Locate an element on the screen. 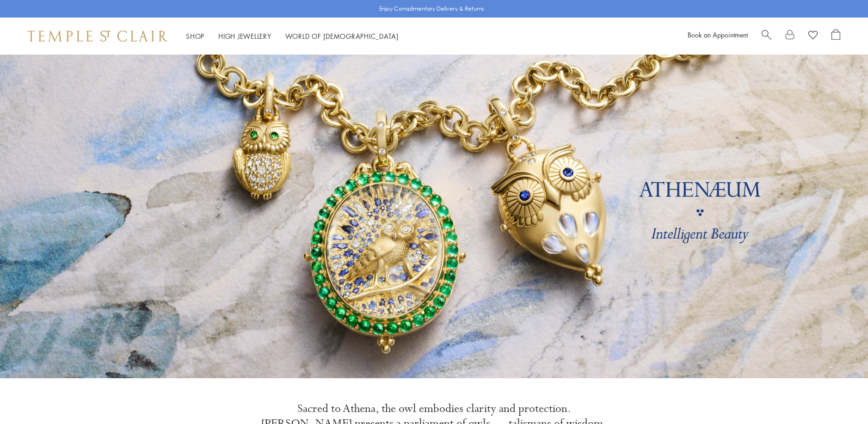  a: Search is located at coordinates (766, 36).